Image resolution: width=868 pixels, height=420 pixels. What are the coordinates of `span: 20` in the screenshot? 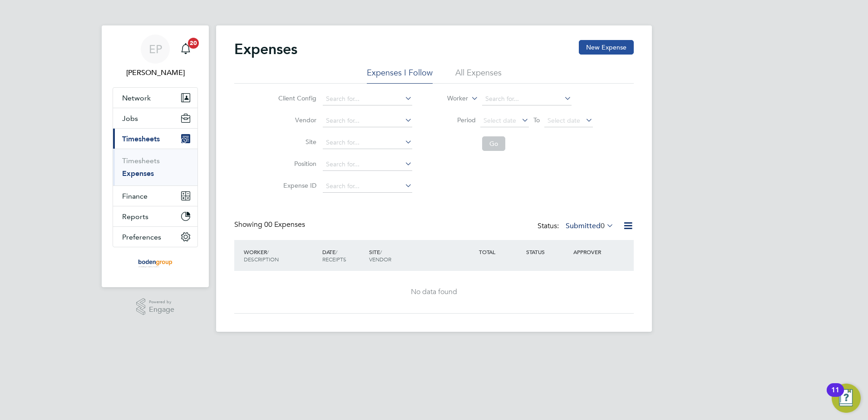 It's located at (193, 43).